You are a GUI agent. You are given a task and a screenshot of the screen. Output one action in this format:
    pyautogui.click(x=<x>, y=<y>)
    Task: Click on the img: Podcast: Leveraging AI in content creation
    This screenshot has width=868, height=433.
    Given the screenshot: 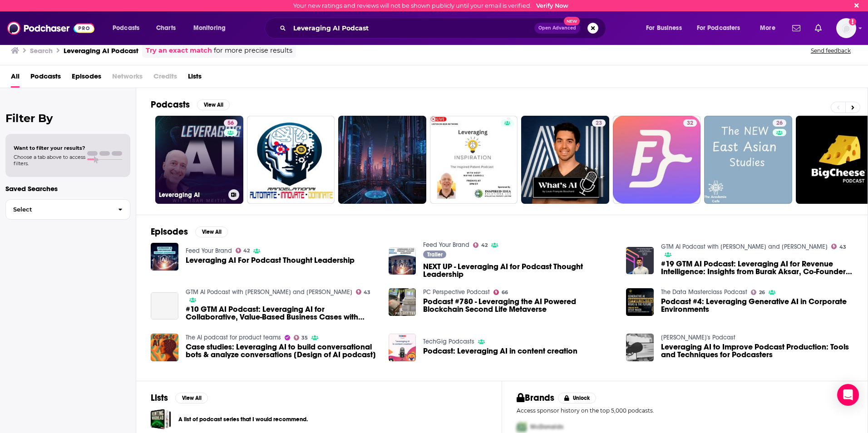 What is the action you would take?
    pyautogui.click(x=403, y=347)
    